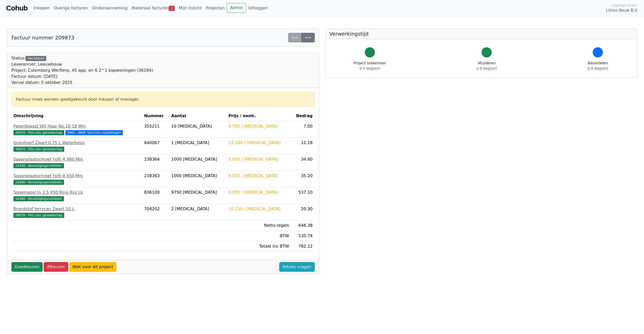 This screenshot has height=334, width=644. Describe the element at coordinates (156, 146) in the screenshot. I see `td: 640067` at that location.